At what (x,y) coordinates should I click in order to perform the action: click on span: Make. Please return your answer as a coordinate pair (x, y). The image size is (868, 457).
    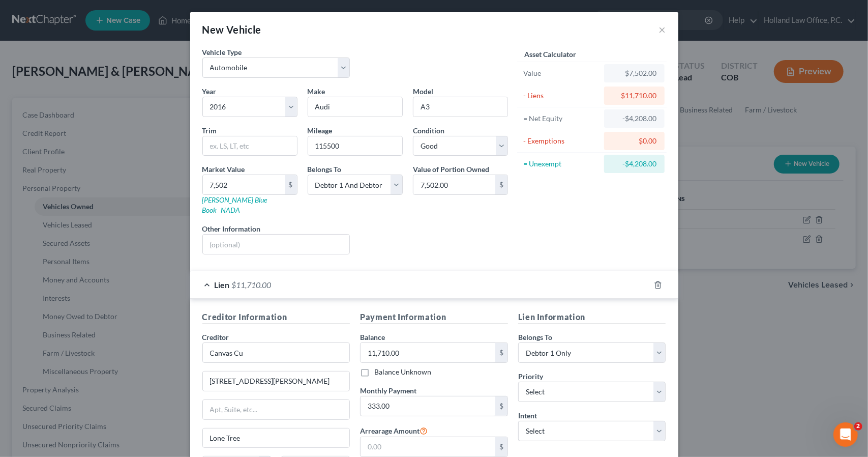
    Looking at the image, I should click on (316, 91).